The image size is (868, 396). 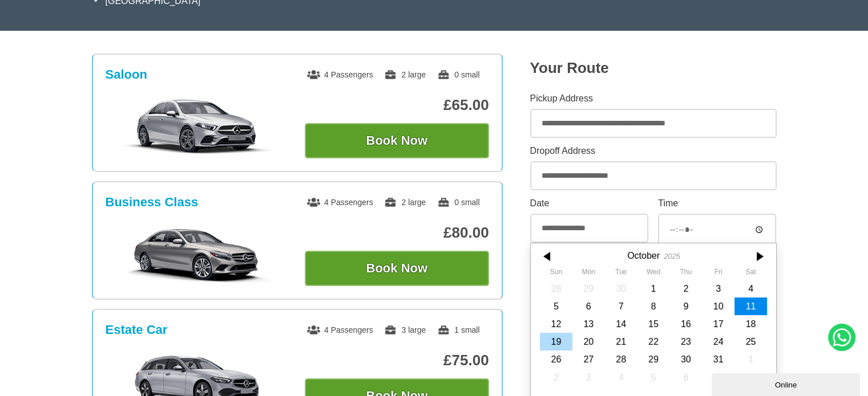 I want to click on div: Online, so click(x=74, y=14).